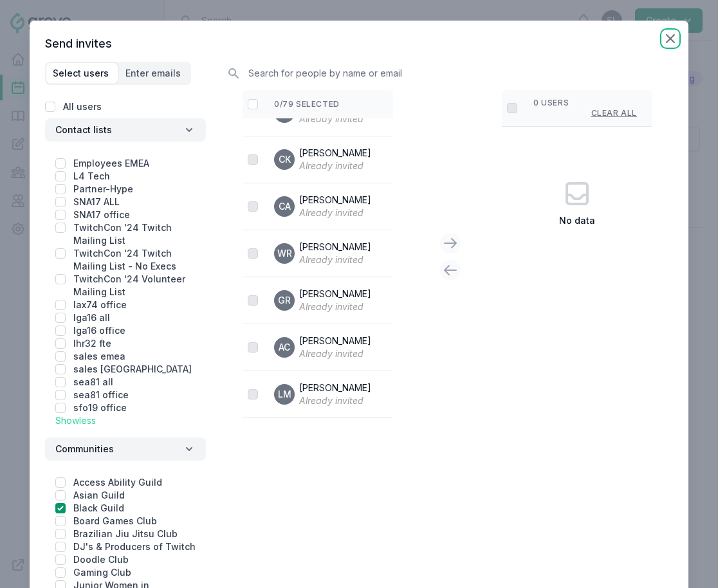 This screenshot has width=718, height=588. I want to click on label: lga16 all, so click(91, 317).